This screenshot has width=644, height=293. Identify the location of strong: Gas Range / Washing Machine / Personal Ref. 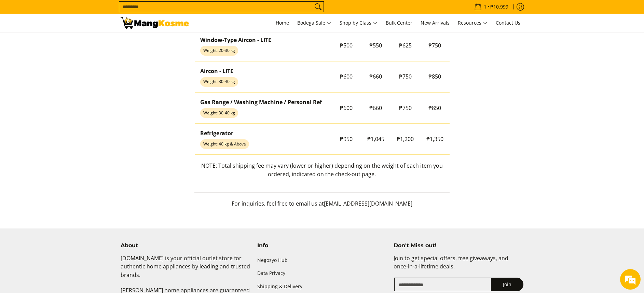
(261, 102).